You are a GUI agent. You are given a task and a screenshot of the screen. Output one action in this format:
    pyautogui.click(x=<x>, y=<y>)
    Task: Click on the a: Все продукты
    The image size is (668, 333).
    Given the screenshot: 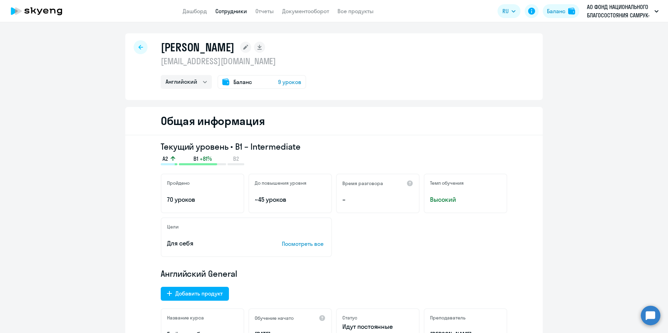 What is the action you would take?
    pyautogui.click(x=355, y=11)
    